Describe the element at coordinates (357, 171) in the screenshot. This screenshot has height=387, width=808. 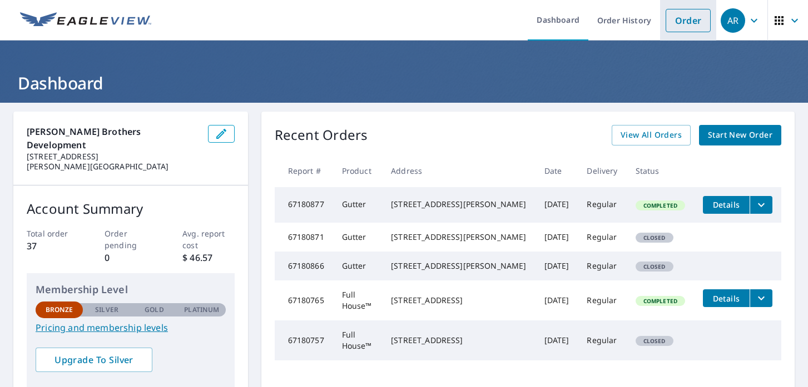
I see `th: Product` at that location.